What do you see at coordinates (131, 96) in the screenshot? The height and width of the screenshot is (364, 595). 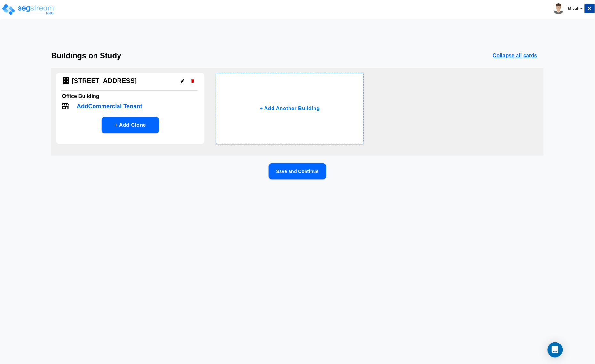 I see `h6: Office Building` at bounding box center [131, 96].